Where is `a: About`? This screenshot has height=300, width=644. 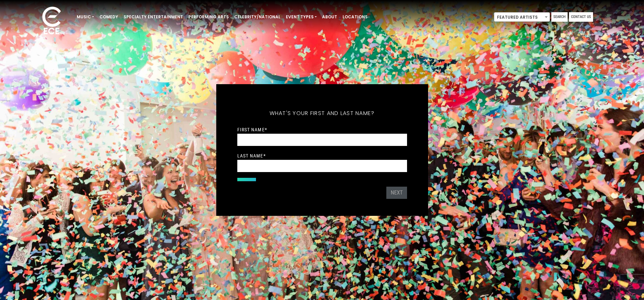 a: About is located at coordinates (330, 17).